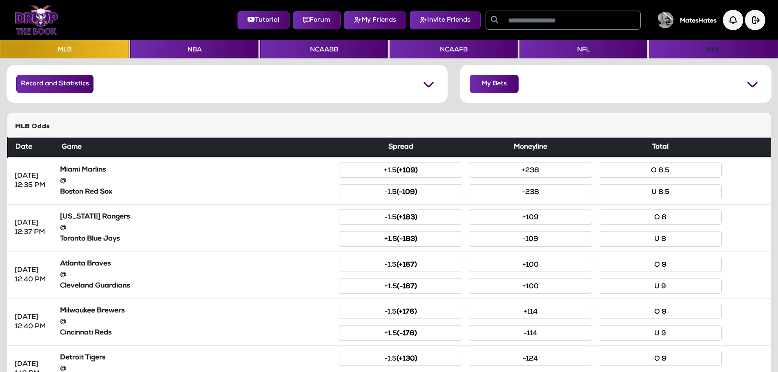  What do you see at coordinates (36, 20) in the screenshot?
I see `img: Logo` at bounding box center [36, 20].